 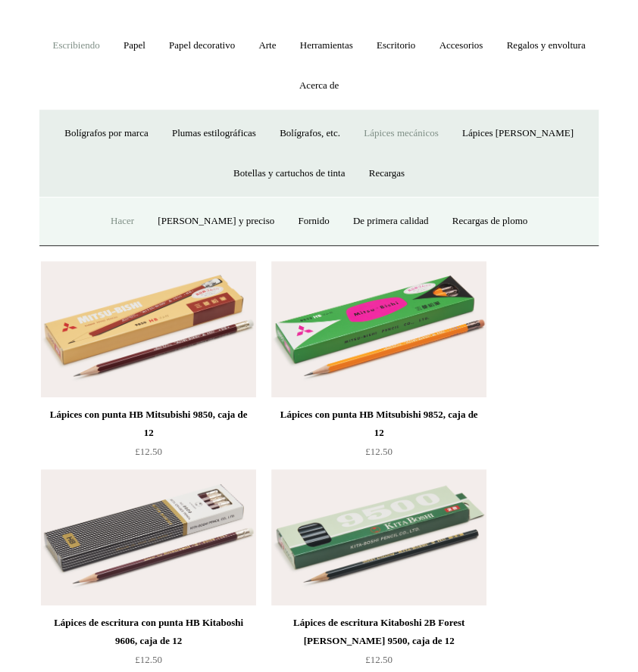 I want to click on a: Lápices de escritura Kitaboshi 2B Forest Green 9500, caja de 12 Lápices de escritura Kitaboshi 2B..., so click(x=379, y=537).